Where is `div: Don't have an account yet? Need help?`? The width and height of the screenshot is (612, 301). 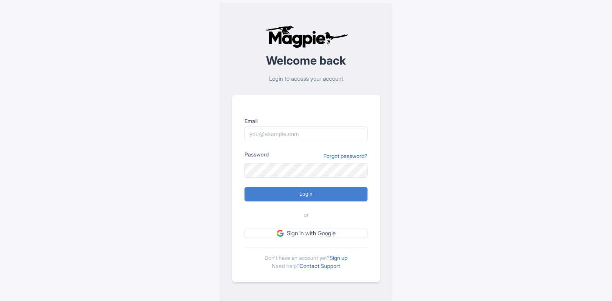 div: Don't have an account yet? Need help? is located at coordinates (306, 259).